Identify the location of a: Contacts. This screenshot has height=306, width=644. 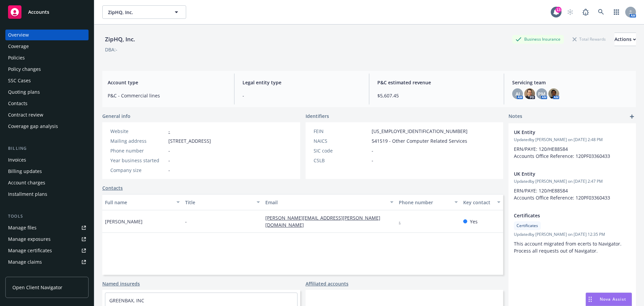
(112, 188).